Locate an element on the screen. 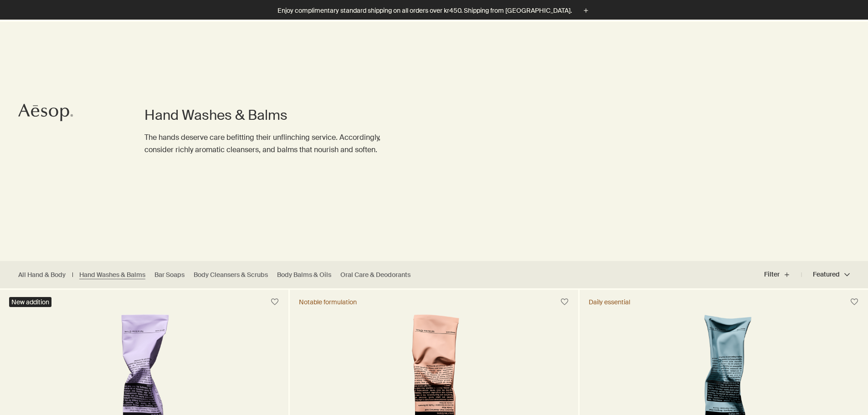  div: Daily essential is located at coordinates (609, 302).